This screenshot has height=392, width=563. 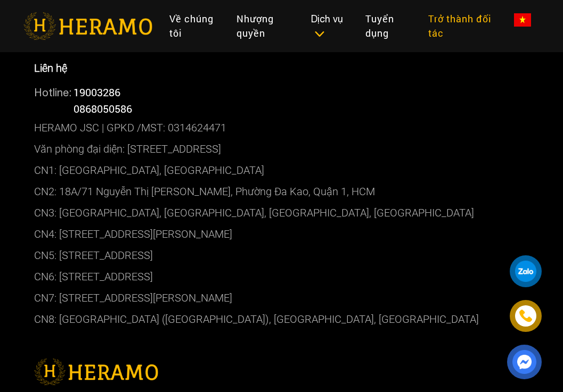 I want to click on img: phone-icon, so click(x=526, y=316).